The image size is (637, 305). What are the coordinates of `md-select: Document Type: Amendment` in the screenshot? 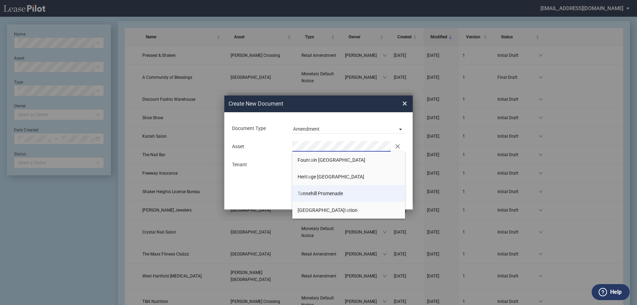 It's located at (348, 128).